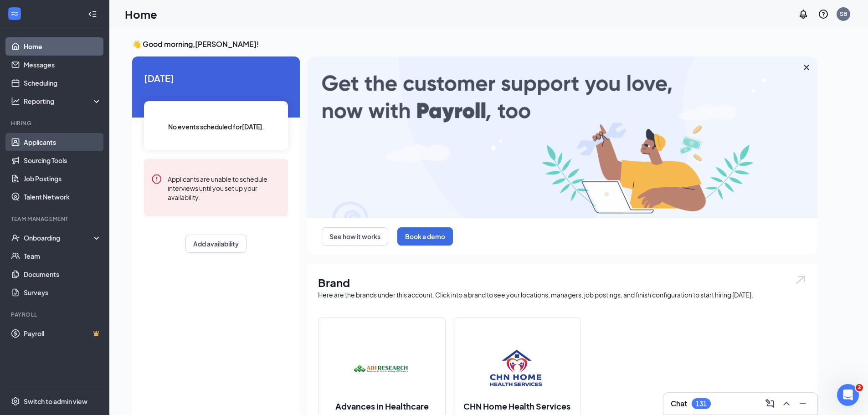  I want to click on a: Job Postings, so click(62, 179).